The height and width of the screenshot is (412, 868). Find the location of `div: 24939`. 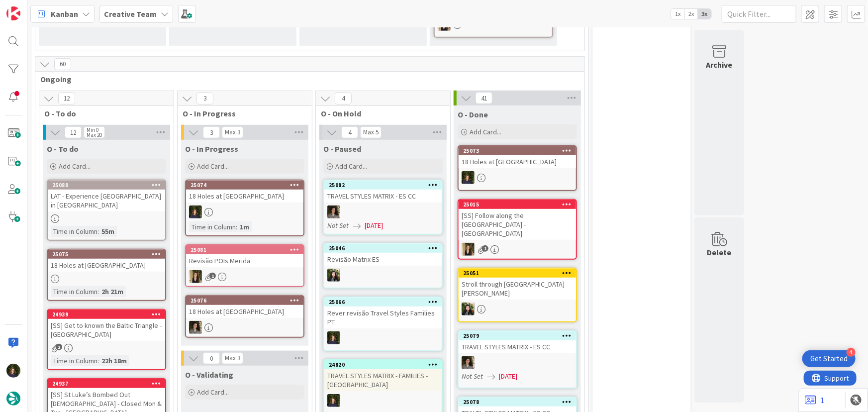

div: 24939 is located at coordinates (109, 315).